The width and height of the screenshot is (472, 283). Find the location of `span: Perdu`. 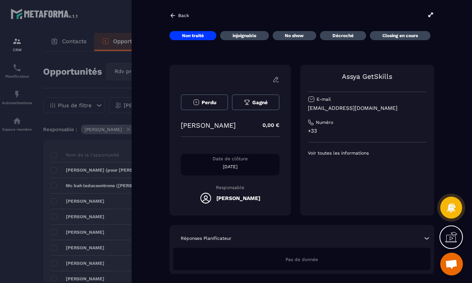

span: Perdu is located at coordinates (209, 102).